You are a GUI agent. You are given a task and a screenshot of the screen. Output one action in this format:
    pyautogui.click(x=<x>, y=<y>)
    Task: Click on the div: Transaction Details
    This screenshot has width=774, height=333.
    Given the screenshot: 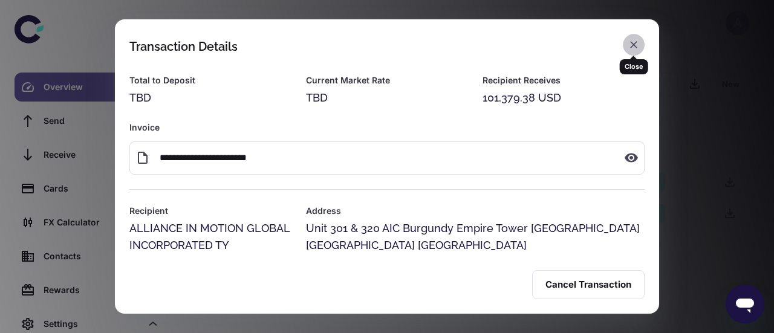 What is the action you would take?
    pyautogui.click(x=183, y=47)
    